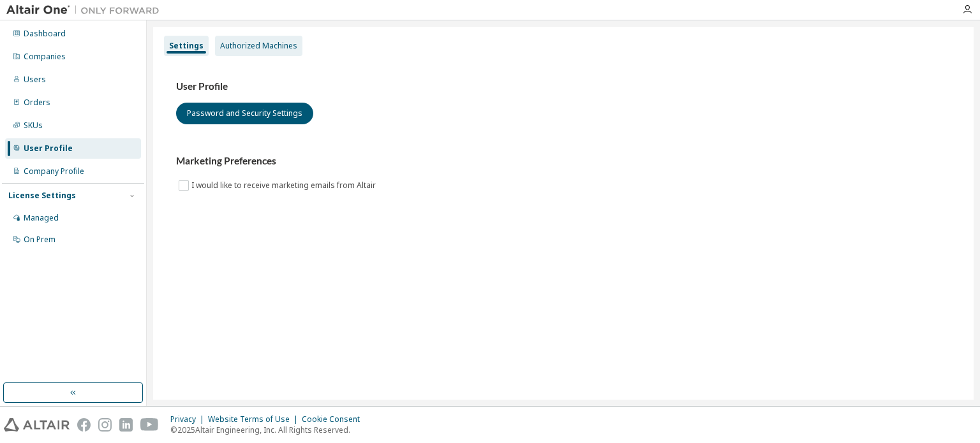 Image resolution: width=980 pixels, height=443 pixels. What do you see at coordinates (40, 240) in the screenshot?
I see `div: On Prem` at bounding box center [40, 240].